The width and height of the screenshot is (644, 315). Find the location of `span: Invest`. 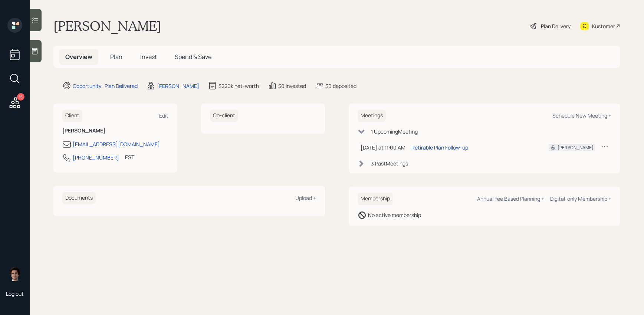

span: Invest is located at coordinates (148, 57).